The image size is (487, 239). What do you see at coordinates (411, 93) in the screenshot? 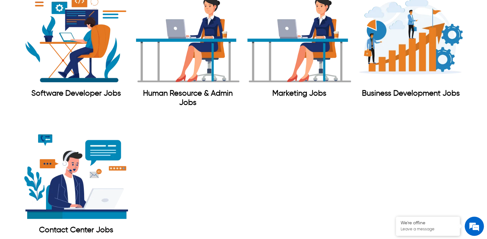
I see `div: Business Development Jobs` at bounding box center [411, 93].